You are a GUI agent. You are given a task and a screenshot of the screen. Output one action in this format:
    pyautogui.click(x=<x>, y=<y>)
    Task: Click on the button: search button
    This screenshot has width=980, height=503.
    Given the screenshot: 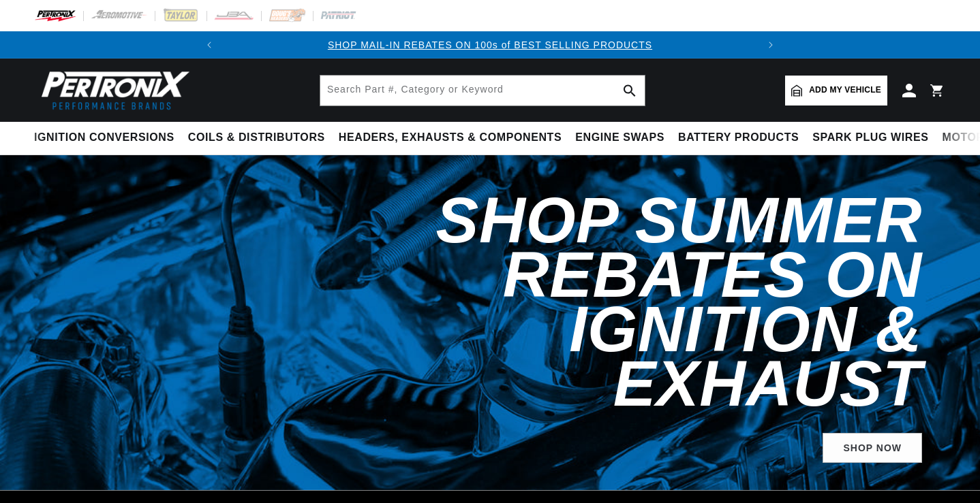 What is the action you would take?
    pyautogui.click(x=629, y=91)
    